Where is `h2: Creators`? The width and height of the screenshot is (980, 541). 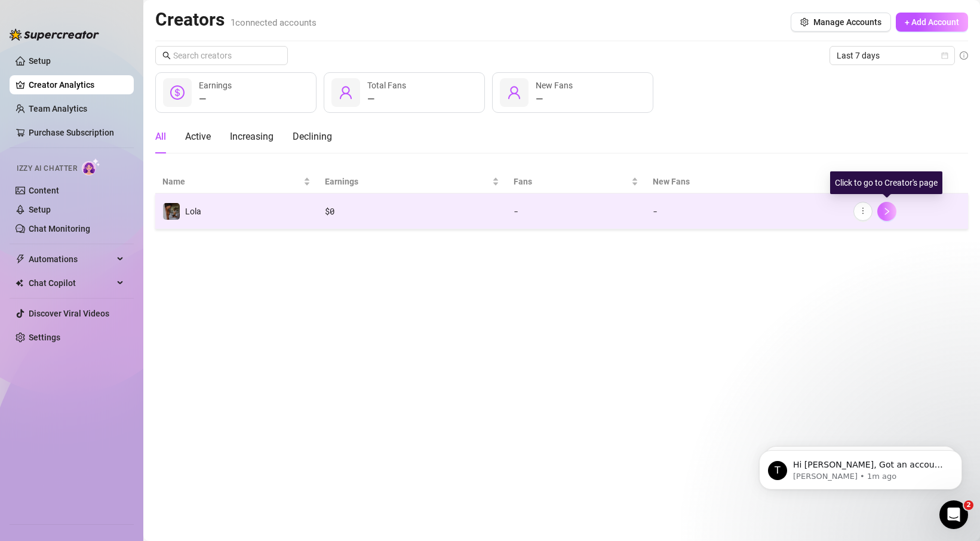 h2: Creators is located at coordinates (236, 20).